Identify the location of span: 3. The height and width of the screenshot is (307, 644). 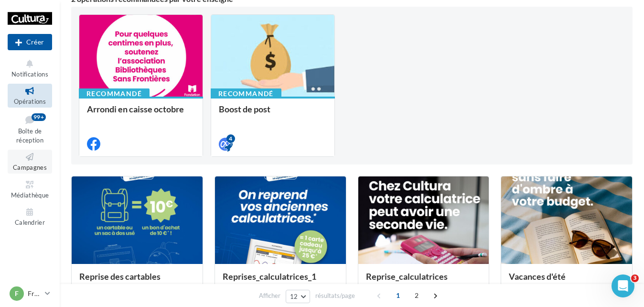
(635, 278).